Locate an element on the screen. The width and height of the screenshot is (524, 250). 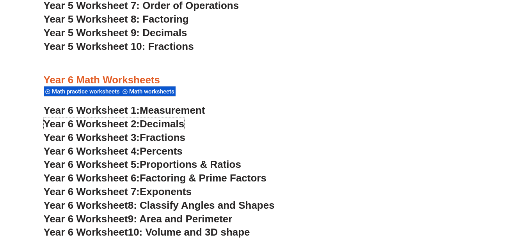
a: Year 6 Worksheet8: Classify Angles and Shapes is located at coordinates (159, 206).